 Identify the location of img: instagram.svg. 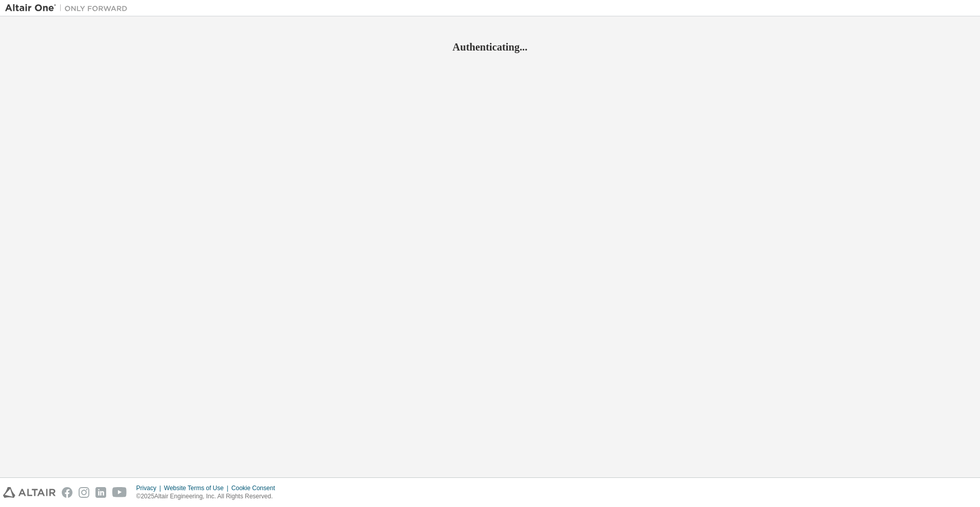
(84, 492).